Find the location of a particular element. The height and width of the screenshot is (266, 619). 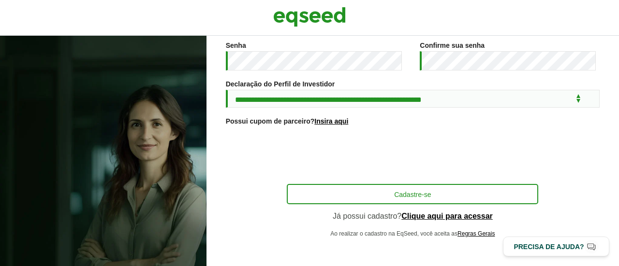

label: Senha is located at coordinates (236, 45).